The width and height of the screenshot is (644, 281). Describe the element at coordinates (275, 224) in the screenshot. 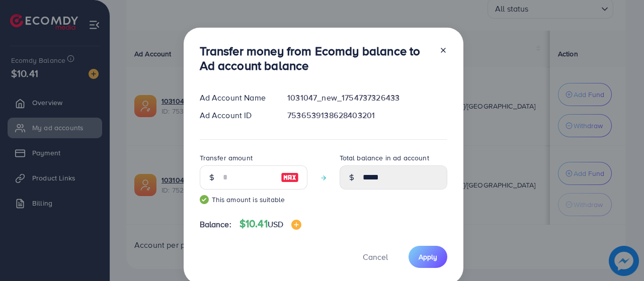

I see `span: USD` at that location.